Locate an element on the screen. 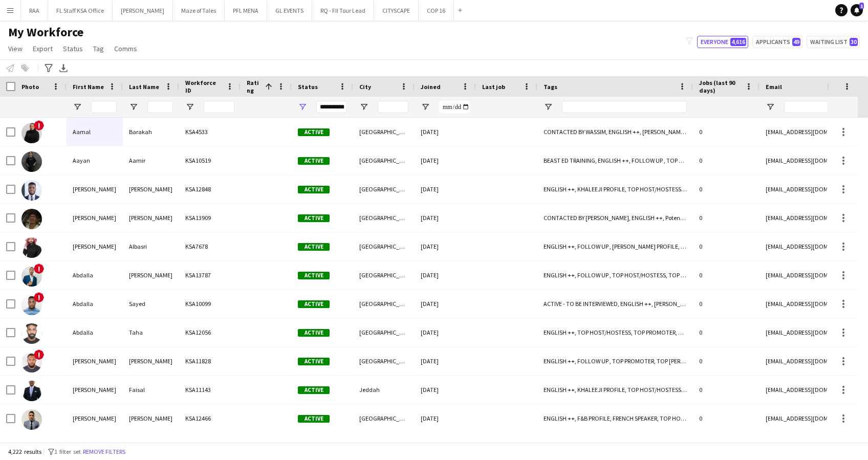  button: Remove filters is located at coordinates (104, 452).